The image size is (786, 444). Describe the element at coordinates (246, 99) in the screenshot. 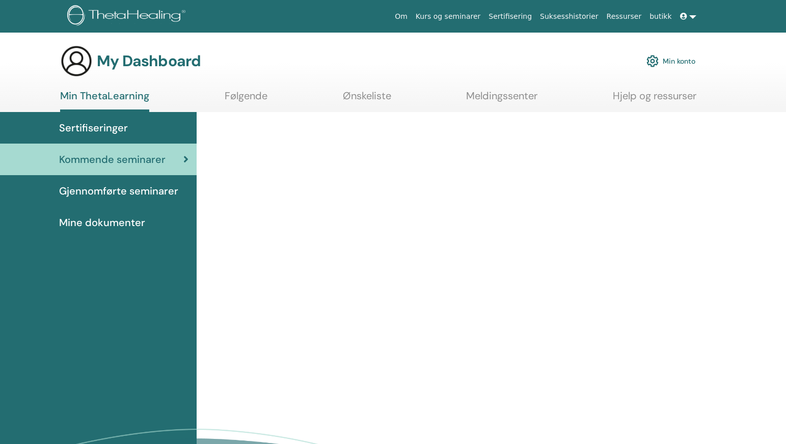

I see `a: Følgende` at that location.